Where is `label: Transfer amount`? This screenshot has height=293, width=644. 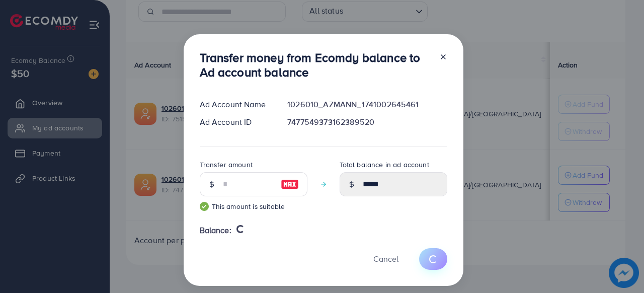
label: Transfer amount is located at coordinates (226, 165).